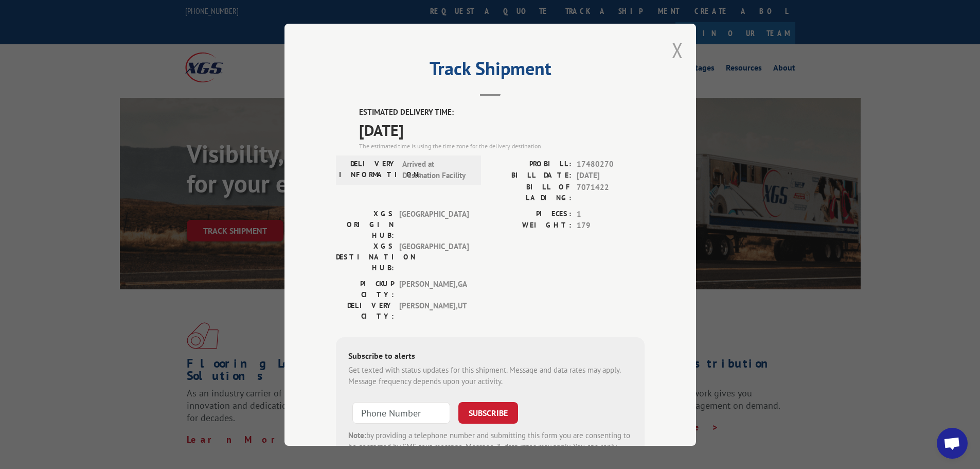  Describe the element at coordinates (401, 413) in the screenshot. I see `input: Phone Number` at that location.